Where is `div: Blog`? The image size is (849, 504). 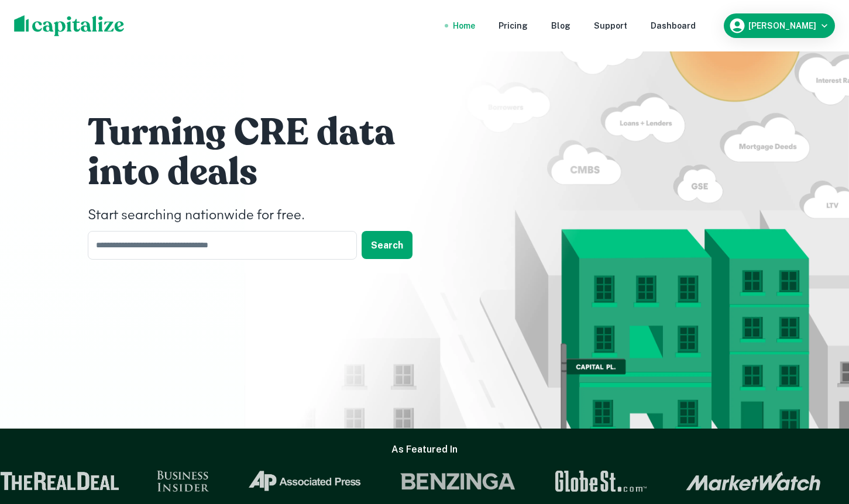
div: Blog is located at coordinates (560, 26).